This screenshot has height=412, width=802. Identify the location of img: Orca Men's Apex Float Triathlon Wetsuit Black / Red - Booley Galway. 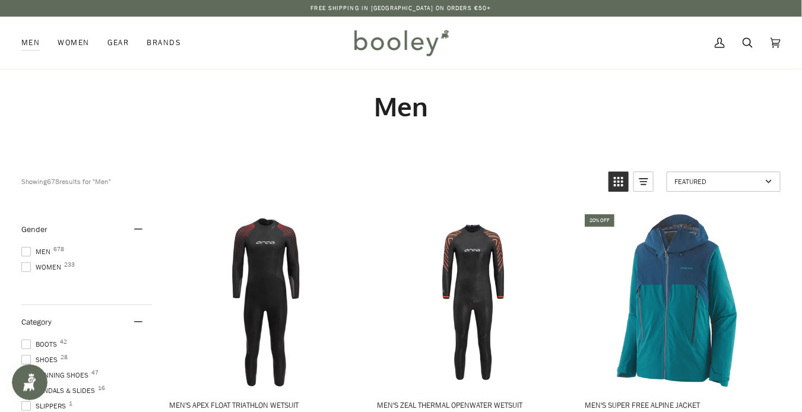
(265, 302).